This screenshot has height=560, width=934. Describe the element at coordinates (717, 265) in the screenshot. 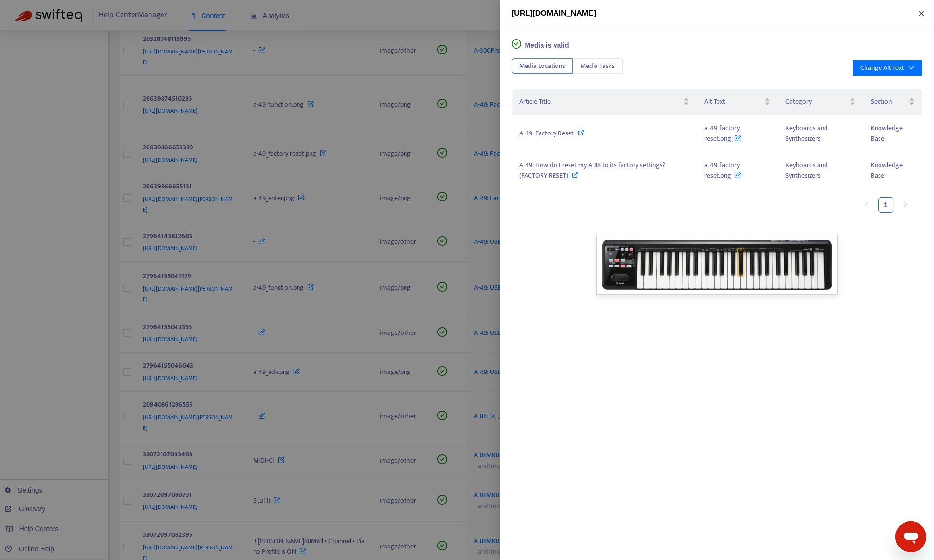

I see `img: Unable to display this image` at that location.